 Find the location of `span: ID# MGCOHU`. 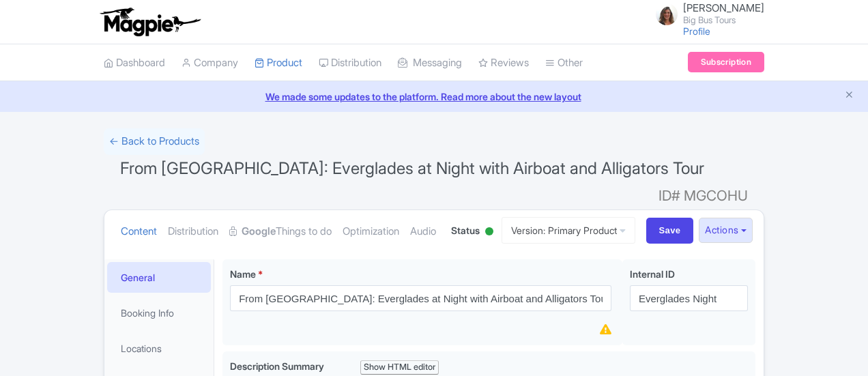

span: ID# MGCOHU is located at coordinates (703, 196).